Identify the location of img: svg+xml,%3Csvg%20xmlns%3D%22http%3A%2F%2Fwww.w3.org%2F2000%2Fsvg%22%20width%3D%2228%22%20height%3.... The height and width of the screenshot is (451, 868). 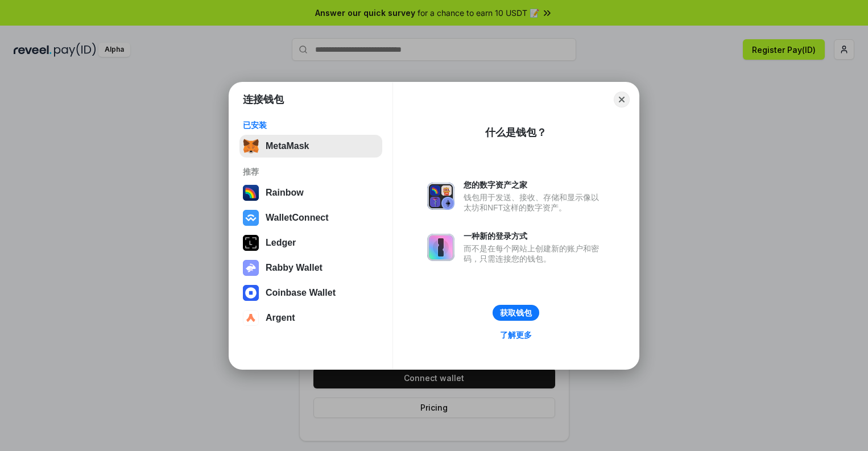
(251, 243).